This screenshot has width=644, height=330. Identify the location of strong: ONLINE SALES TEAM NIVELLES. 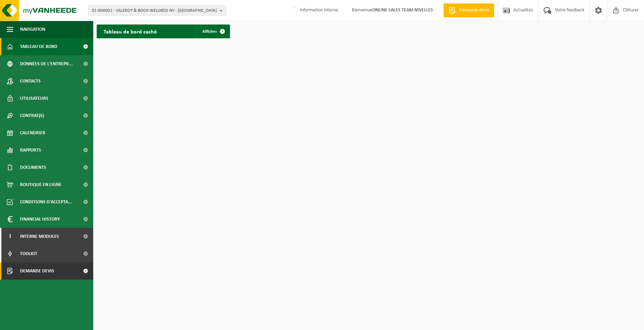
(403, 10).